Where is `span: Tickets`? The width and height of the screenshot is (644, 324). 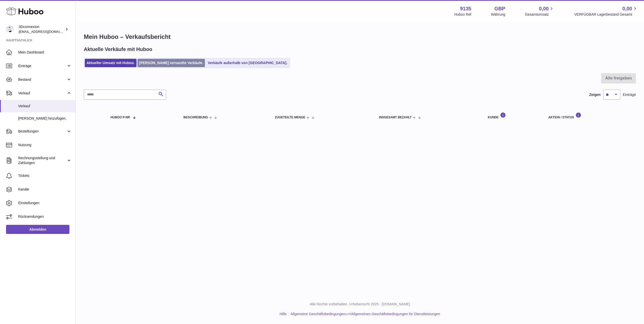 span: Tickets is located at coordinates (45, 176).